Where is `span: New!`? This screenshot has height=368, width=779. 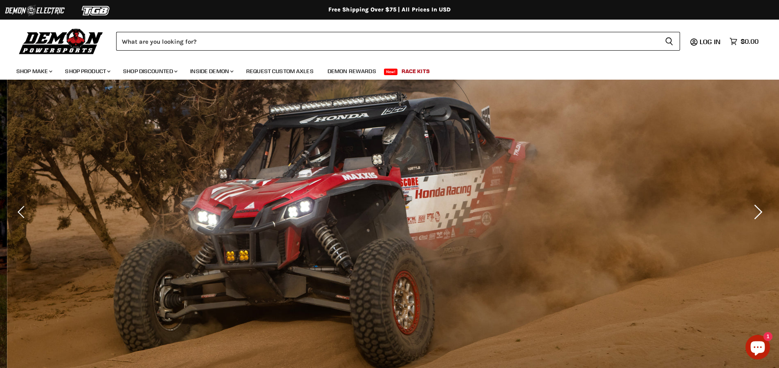
span: New! is located at coordinates (391, 72).